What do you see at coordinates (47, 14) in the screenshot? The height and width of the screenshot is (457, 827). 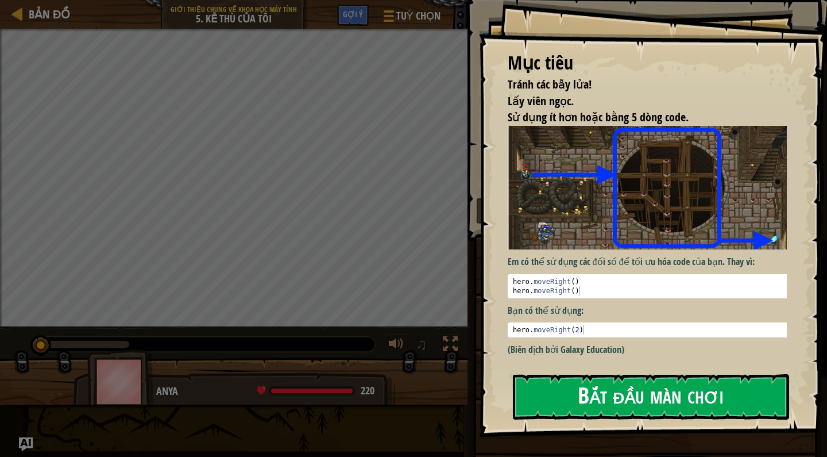 I see `a: Bản đồ` at bounding box center [47, 14].